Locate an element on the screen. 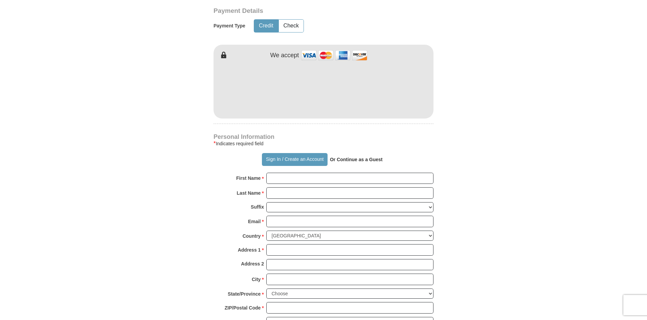 The width and height of the screenshot is (647, 320). strong: First Name is located at coordinates (248, 178).